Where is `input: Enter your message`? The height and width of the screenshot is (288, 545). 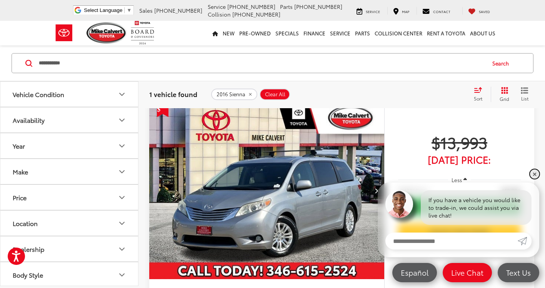 input: Enter your message is located at coordinates (452, 241).